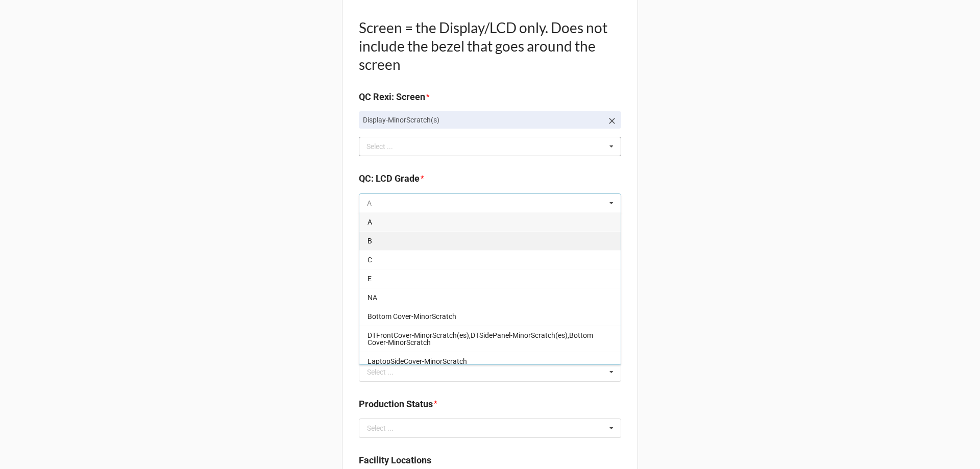  Describe the element at coordinates (370, 279) in the screenshot. I see `span: E` at that location.